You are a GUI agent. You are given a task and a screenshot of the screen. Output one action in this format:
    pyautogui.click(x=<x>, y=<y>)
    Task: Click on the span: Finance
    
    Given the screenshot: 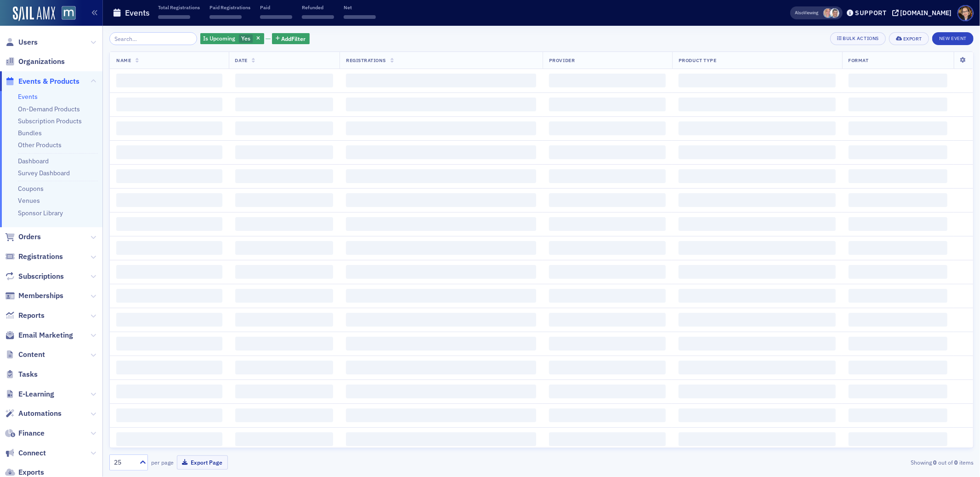 What is the action you would take?
    pyautogui.click(x=32, y=433)
    